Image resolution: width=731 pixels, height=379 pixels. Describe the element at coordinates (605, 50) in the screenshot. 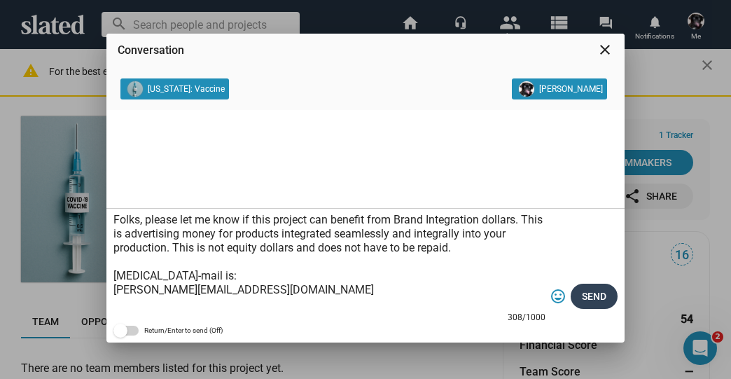

I see `mat-icon: close` at that location.